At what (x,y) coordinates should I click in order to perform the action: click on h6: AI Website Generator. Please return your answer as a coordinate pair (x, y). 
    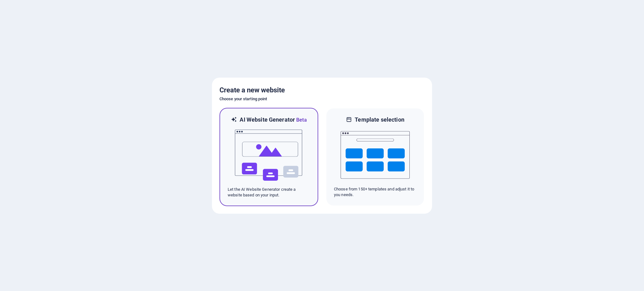
    Looking at the image, I should click on (273, 120).